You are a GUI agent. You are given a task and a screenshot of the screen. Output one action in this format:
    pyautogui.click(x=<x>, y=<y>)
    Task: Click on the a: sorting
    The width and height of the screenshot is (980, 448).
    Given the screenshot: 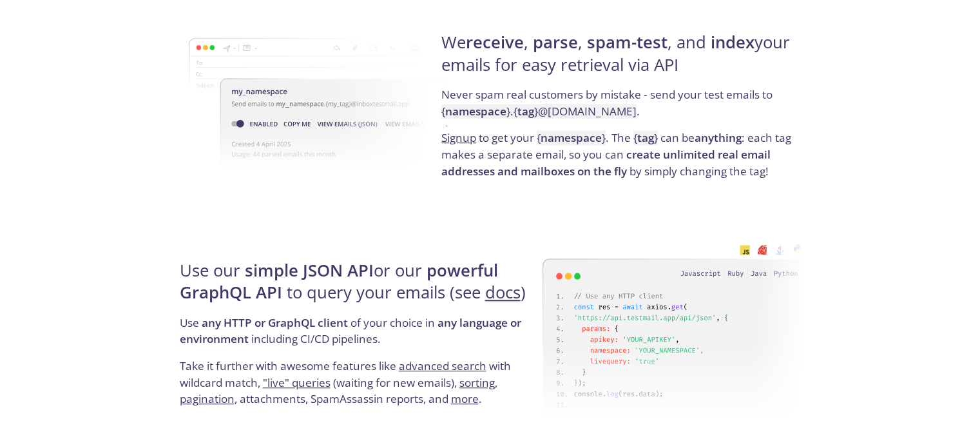 What is the action you would take?
    pyautogui.click(x=477, y=382)
    